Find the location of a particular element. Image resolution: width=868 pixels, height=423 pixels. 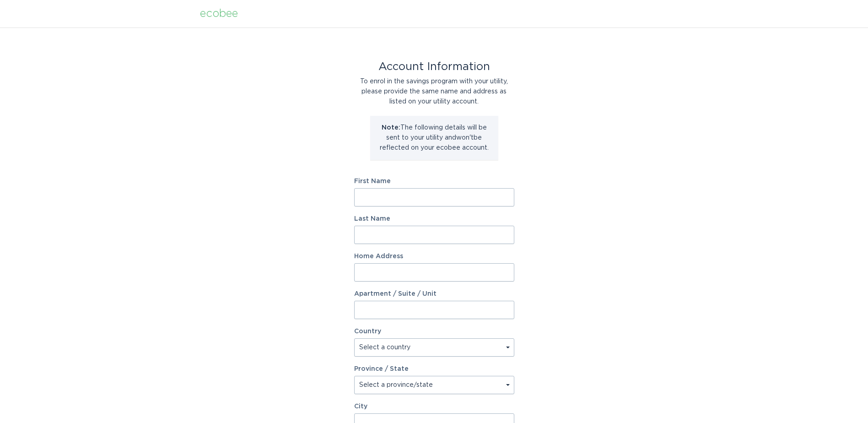

label: City is located at coordinates (434, 406).